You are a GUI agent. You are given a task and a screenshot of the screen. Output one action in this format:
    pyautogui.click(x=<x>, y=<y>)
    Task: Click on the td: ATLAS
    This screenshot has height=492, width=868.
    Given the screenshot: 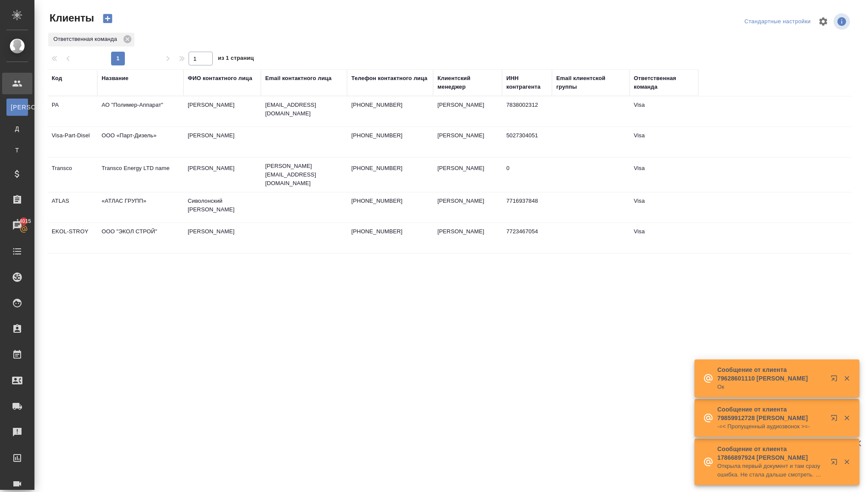 What is the action you would take?
    pyautogui.click(x=73, y=207)
    